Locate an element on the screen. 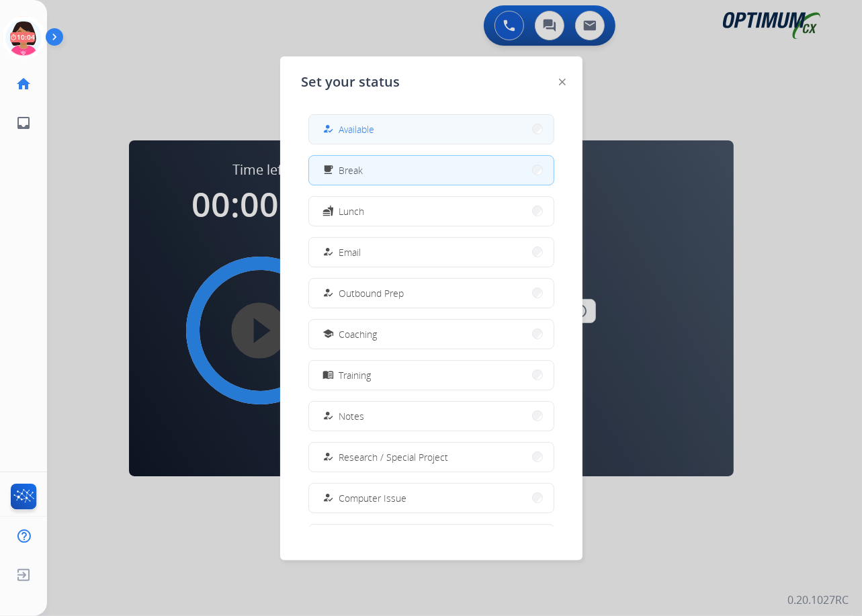 The image size is (862, 616). button: Computer Issue is located at coordinates (432, 498).